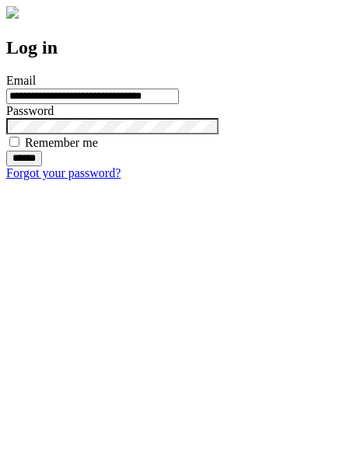 This screenshot has width=350, height=463. What do you see at coordinates (175, 47) in the screenshot?
I see `h2: Log in` at bounding box center [175, 47].